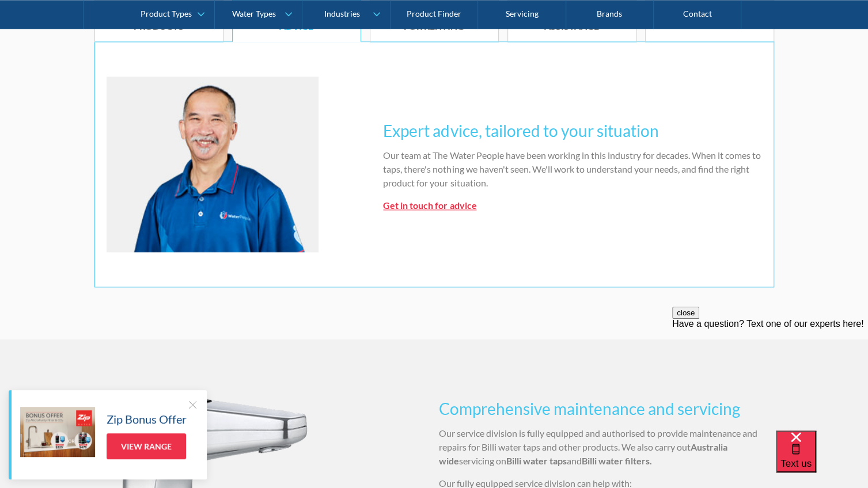  I want to click on img: Personalised advice, so click(212, 164).